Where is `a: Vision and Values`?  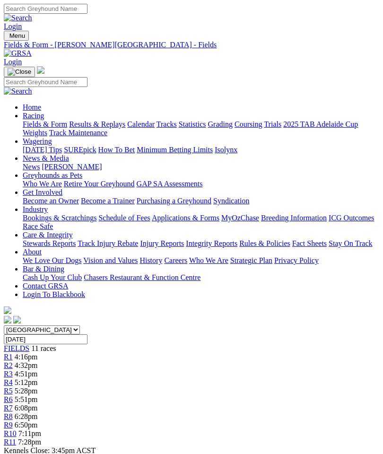 a: Vision and Values is located at coordinates (110, 260).